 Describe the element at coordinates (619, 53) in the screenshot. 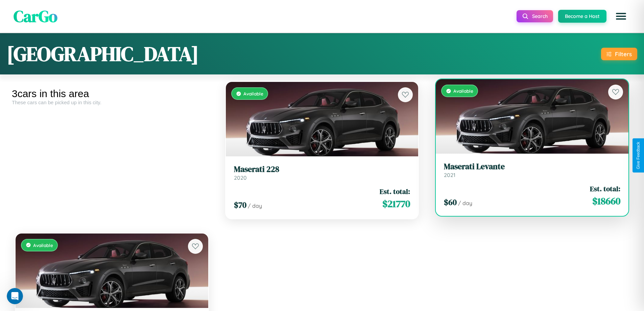

I see `button: Filters` at that location.